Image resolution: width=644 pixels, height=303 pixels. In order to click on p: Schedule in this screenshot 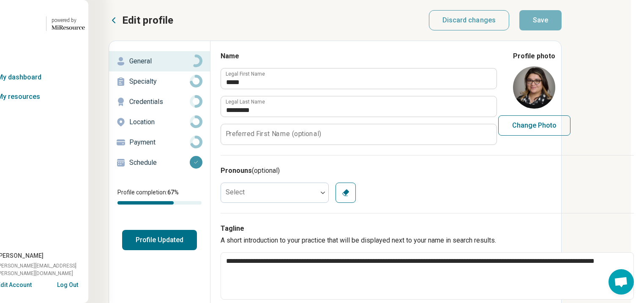, I will do `click(159, 163)`.